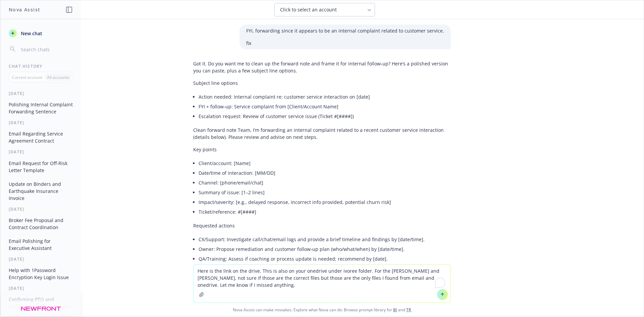  I want to click on li: CX/Support: Investigate call/chat/email logs and provide a brief timeline and findings by [date/t..., so click(325, 239).